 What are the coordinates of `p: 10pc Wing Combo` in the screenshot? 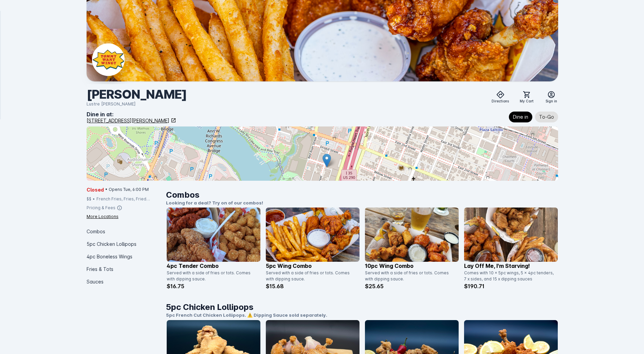 It's located at (412, 266).